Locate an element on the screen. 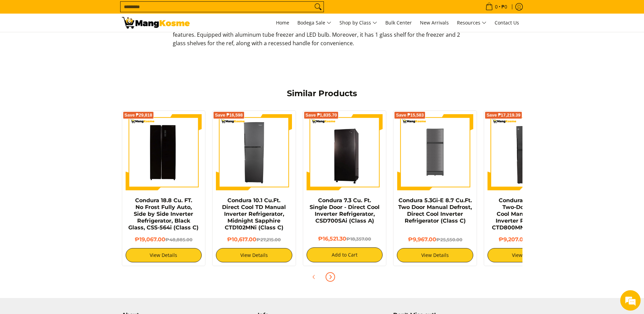 Image resolution: width=644 pixels, height=314 pixels. a: Condura 7.3 Cu. Ft. Single Door - Direct Cool Inverter Refrigerator, CSD700SAi (Class A) is located at coordinates (345, 211).